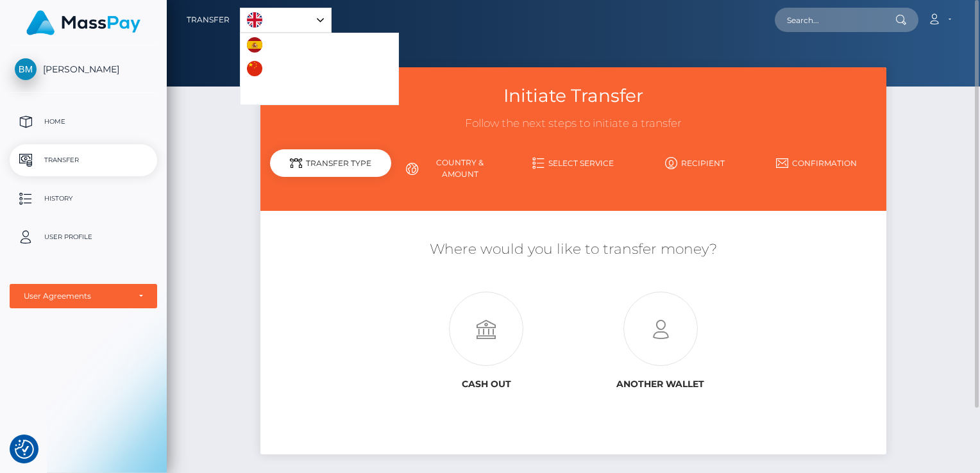 The width and height of the screenshot is (980, 473). What do you see at coordinates (83, 199) in the screenshot?
I see `a: History` at bounding box center [83, 199].